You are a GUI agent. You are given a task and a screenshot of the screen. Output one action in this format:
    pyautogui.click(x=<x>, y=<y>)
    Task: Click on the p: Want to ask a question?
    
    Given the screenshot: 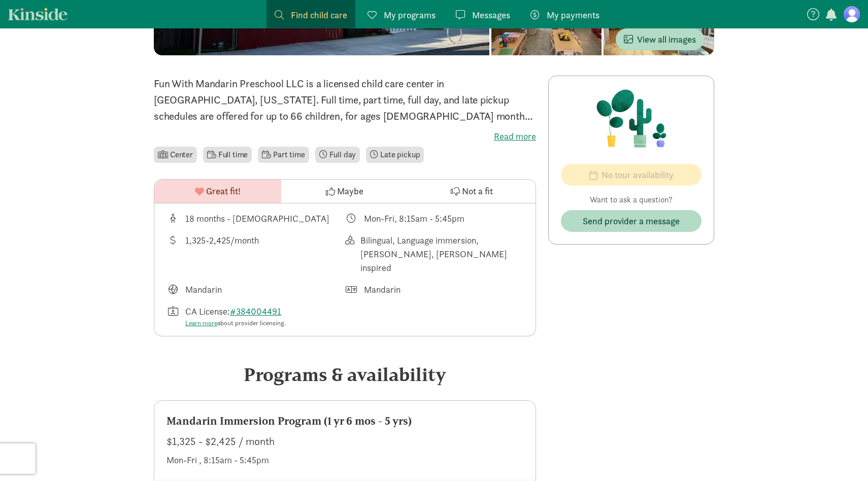 What is the action you would take?
    pyautogui.click(x=631, y=200)
    